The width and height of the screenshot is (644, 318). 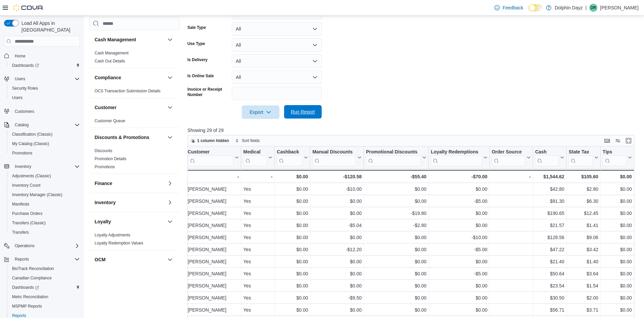 I want to click on a: Users, so click(x=17, y=98).